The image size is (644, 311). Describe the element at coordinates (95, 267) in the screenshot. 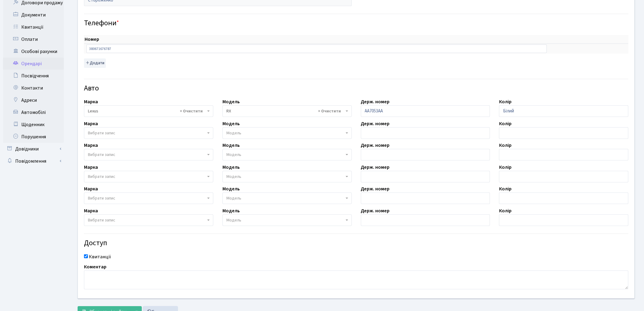

I see `label: Коментар` at that location.